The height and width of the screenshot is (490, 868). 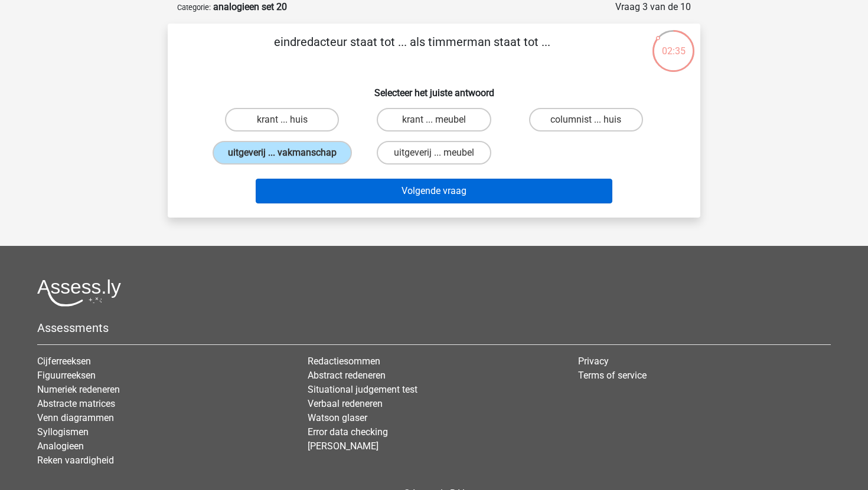 I want to click on label: krant ... huis, so click(x=282, y=120).